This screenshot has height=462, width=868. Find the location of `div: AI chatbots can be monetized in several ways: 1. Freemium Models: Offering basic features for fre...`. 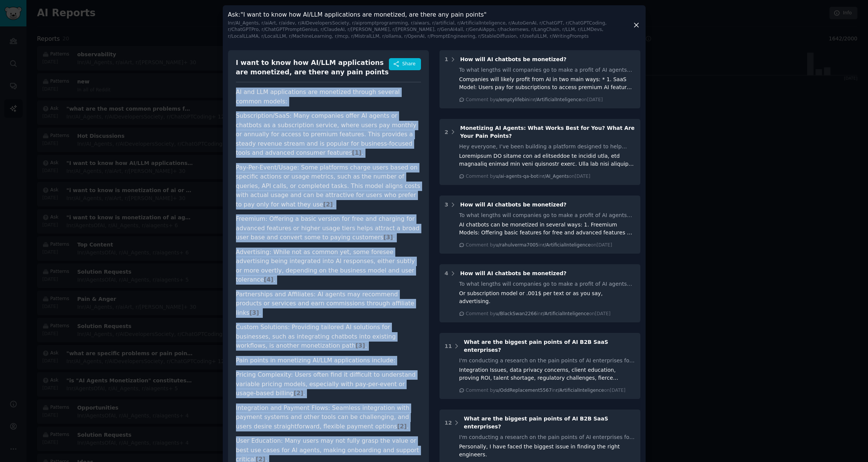

div: AI chatbots can be monetized in several ways: 1. Freemium Models: Offering basic features for fre... is located at coordinates (547, 229).